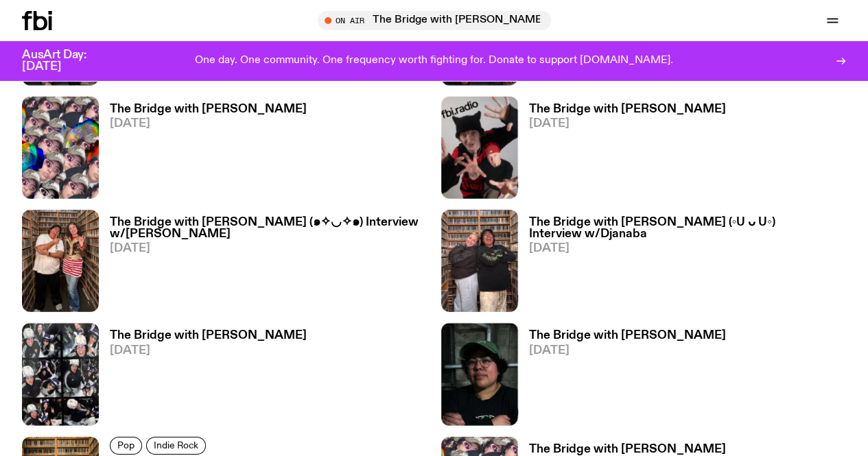 The height and width of the screenshot is (456, 868). I want to click on img: Diana and FREDDY, so click(61, 260).